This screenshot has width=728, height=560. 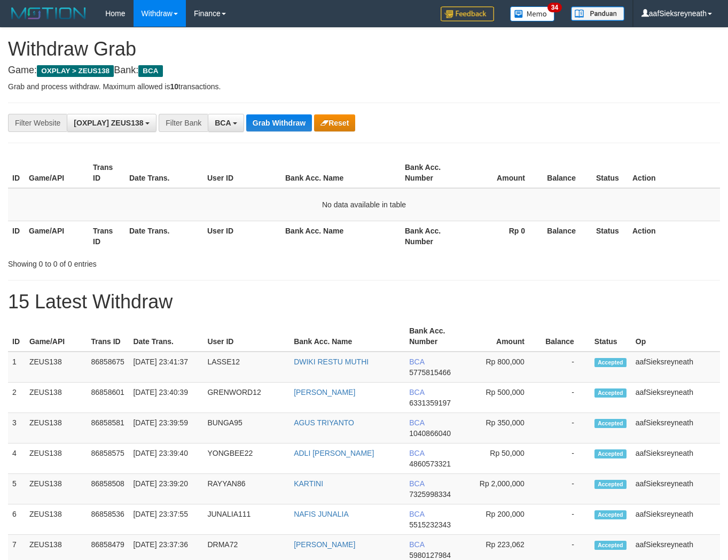 What do you see at coordinates (246, 397) in the screenshot?
I see `td: GRENWORD12` at bounding box center [246, 397].